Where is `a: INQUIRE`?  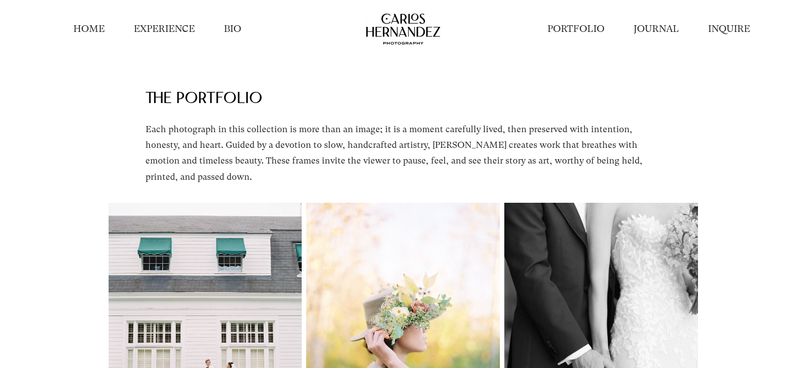
a: INQUIRE is located at coordinates (729, 29).